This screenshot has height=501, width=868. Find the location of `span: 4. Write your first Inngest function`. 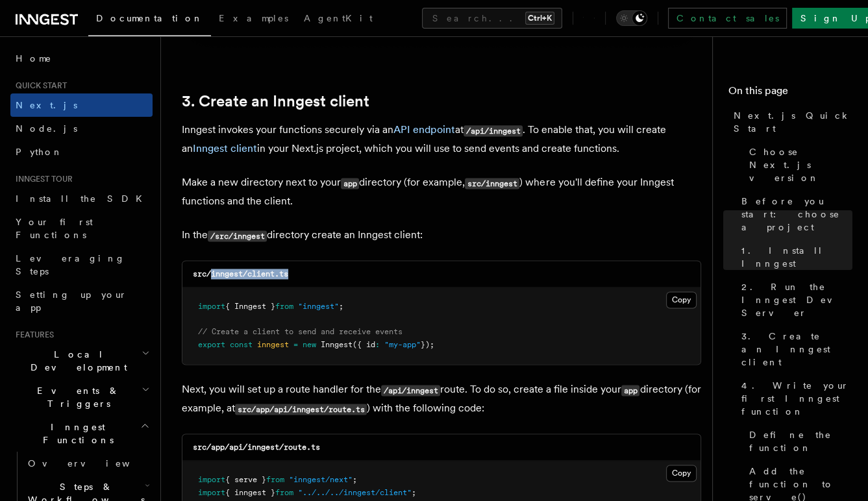

span: 4. Write your first Inngest function is located at coordinates (796, 398).